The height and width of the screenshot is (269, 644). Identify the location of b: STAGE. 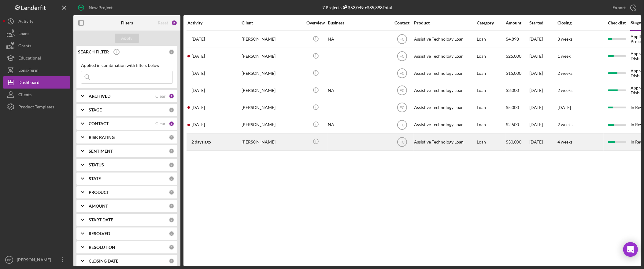
(95, 110).